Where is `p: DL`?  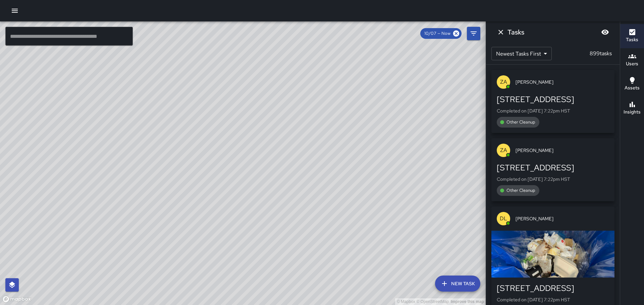 p: DL is located at coordinates (504, 219).